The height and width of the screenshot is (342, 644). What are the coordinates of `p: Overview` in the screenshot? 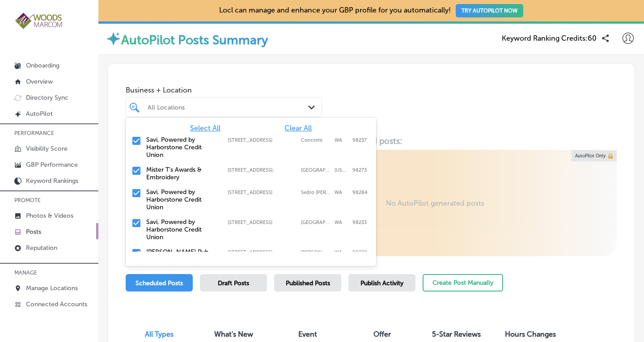 It's located at (39, 81).